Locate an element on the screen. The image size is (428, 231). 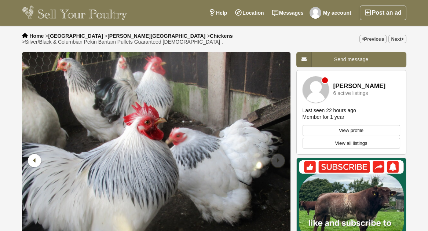
a: Send message is located at coordinates (351, 59).